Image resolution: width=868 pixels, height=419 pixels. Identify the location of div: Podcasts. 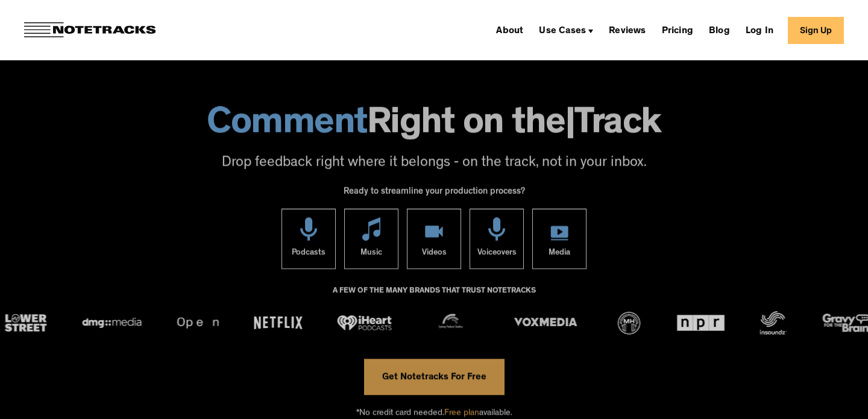
(309, 254).